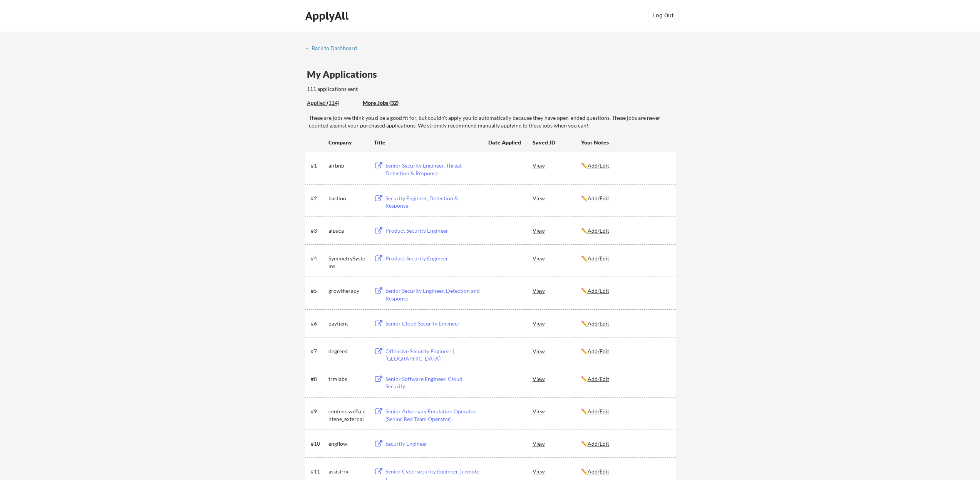 The width and height of the screenshot is (980, 480). Describe the element at coordinates (348, 443) in the screenshot. I see `div: engflow` at that location.